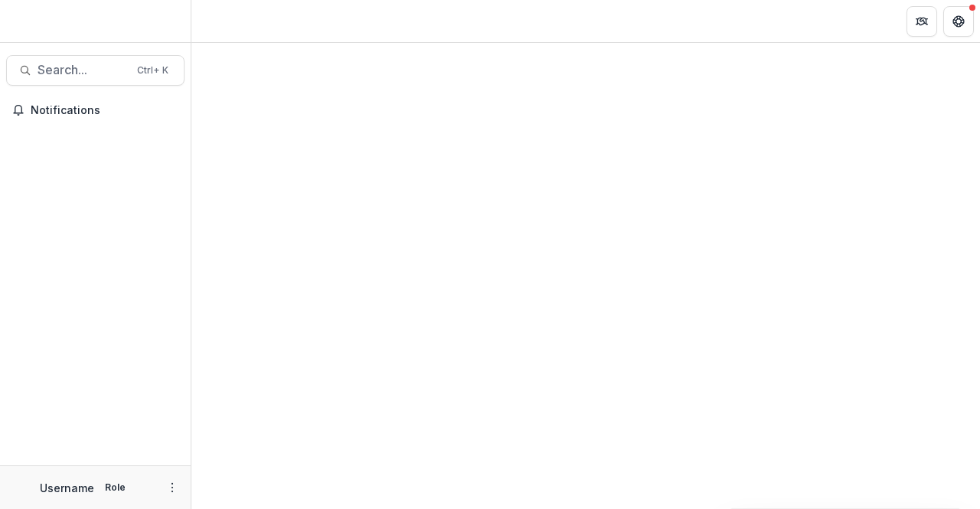 This screenshot has height=509, width=980. Describe the element at coordinates (958, 22) in the screenshot. I see `button: Get Help` at that location.